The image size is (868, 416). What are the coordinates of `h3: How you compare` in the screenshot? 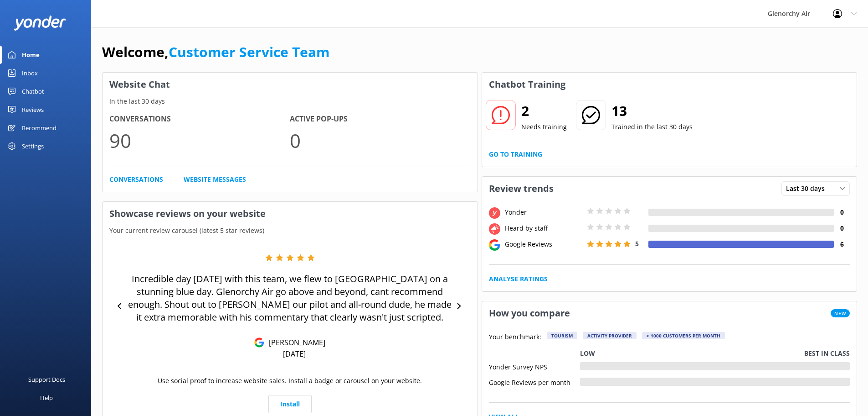 It's located at (530, 313).